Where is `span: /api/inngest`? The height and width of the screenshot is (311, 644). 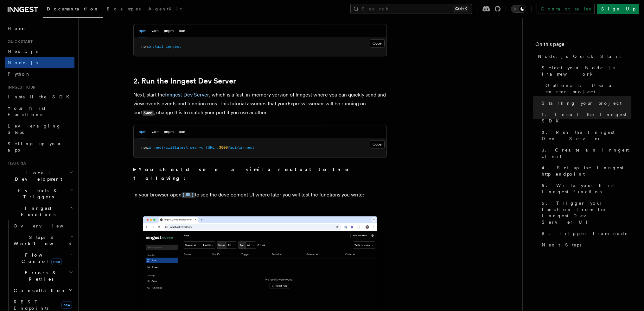
span: /api/inngest is located at coordinates (241, 147).